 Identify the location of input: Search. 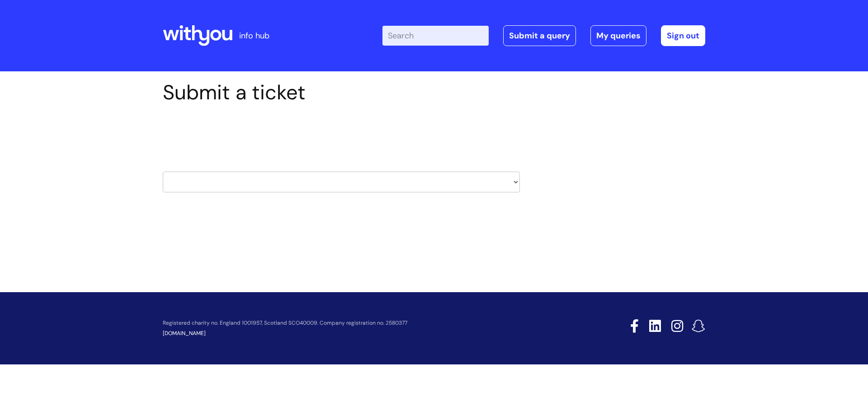
(436, 35).